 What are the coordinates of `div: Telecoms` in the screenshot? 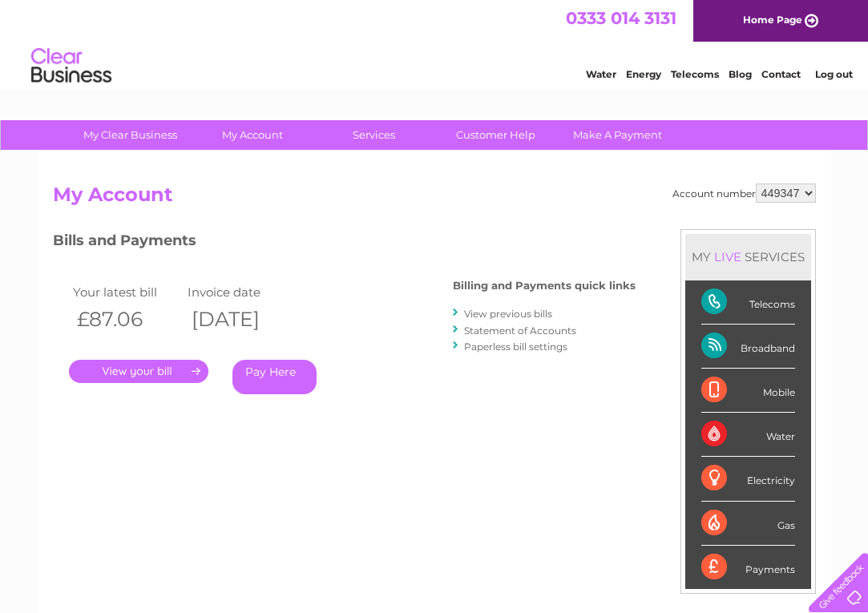 It's located at (748, 302).